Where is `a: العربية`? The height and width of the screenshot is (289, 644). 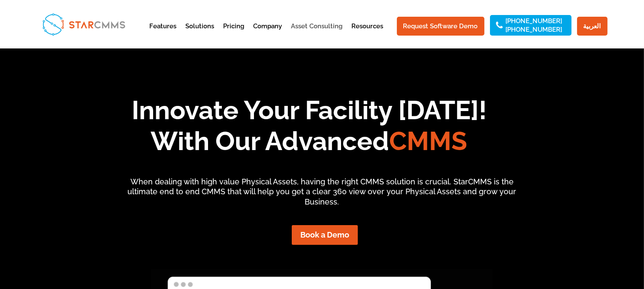 a: العربية is located at coordinates (592, 26).